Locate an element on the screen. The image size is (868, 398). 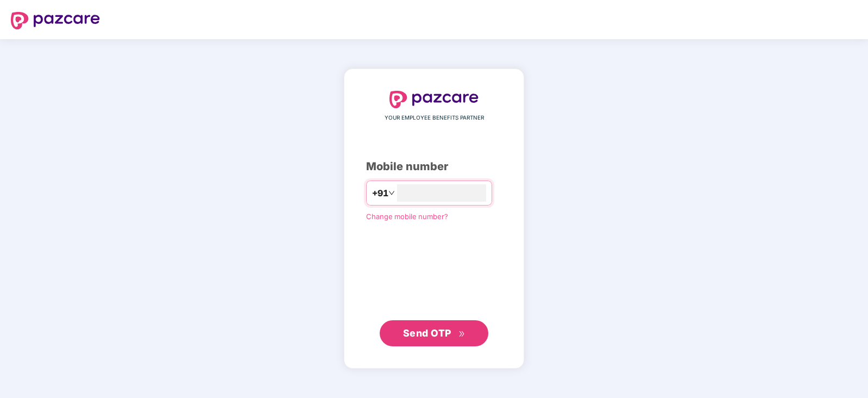
span: double-right is located at coordinates (462, 334).